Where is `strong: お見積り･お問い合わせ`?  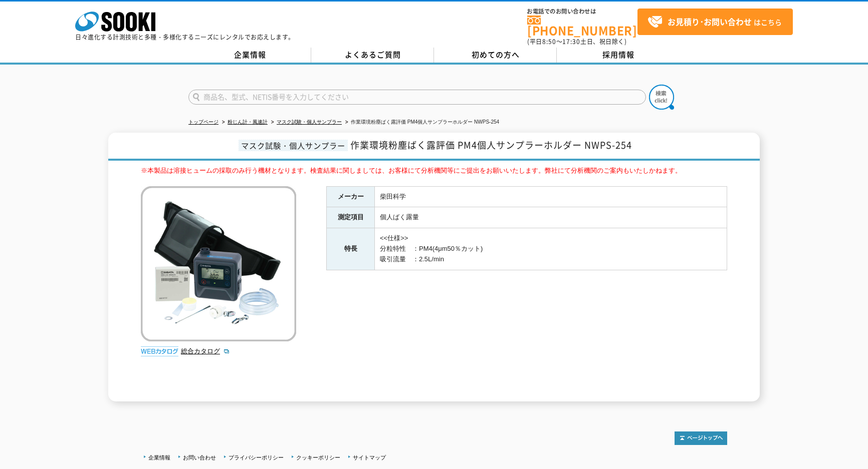 strong: お見積り･お問い合わせ is located at coordinates (709, 21).